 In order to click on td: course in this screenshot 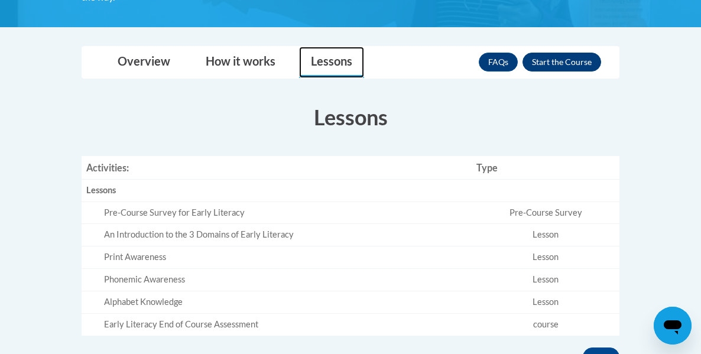, I will do `click(545, 324)`.